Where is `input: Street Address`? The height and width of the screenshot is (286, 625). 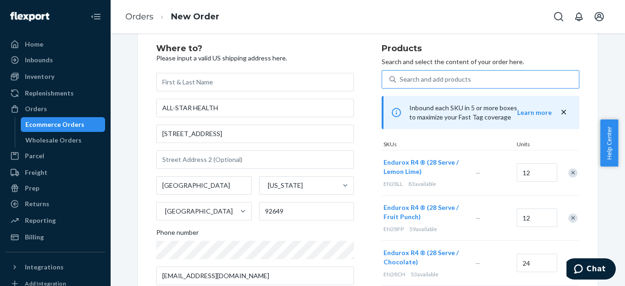 input: Street Address is located at coordinates (255, 134).